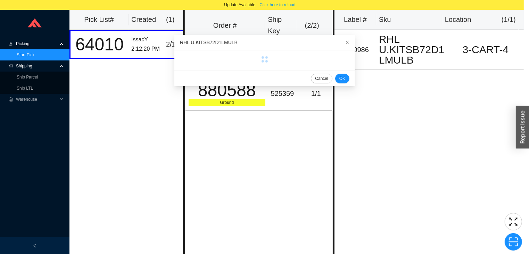 This screenshot has height=254, width=529. Describe the element at coordinates (27, 77) in the screenshot. I see `a: Ship Parcel` at that location.